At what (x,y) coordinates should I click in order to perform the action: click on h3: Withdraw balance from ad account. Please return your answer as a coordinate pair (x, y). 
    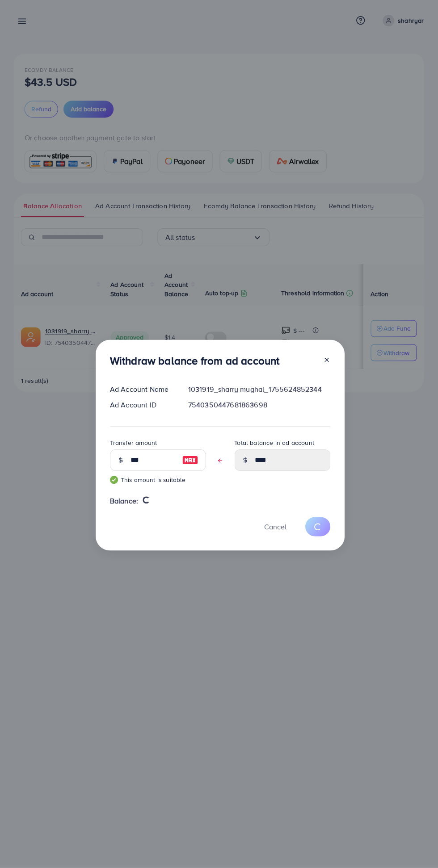
    Looking at the image, I should click on (195, 361).